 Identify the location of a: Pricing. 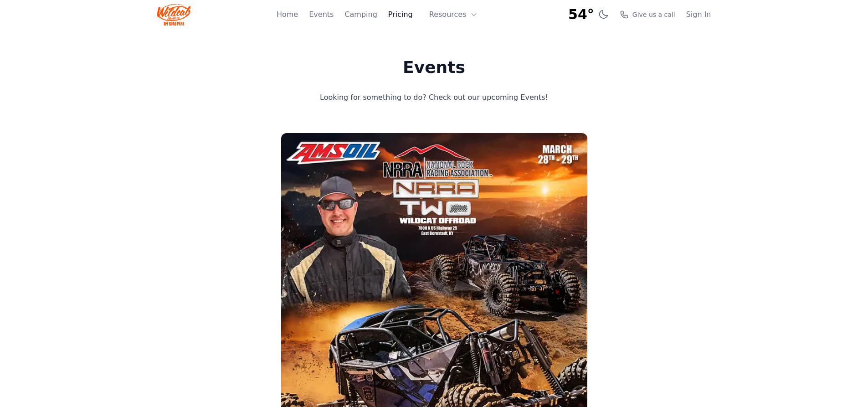
(401, 14).